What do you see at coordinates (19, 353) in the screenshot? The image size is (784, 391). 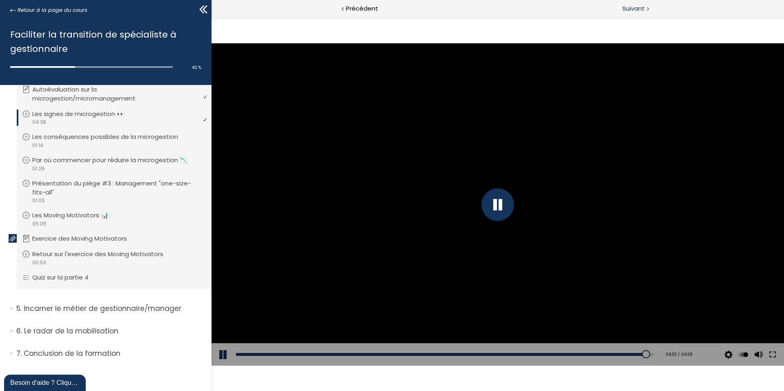 I see `span: 7.` at bounding box center [19, 353].